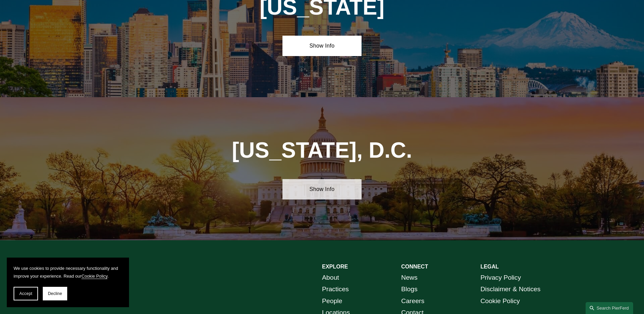 This screenshot has height=314, width=644. What do you see at coordinates (55, 294) in the screenshot?
I see `button: Decline` at bounding box center [55, 294].